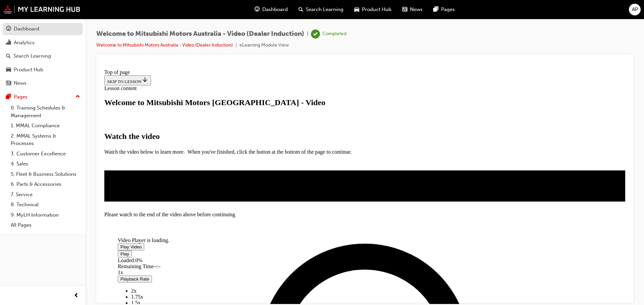 The width and height of the screenshot is (644, 305). What do you see at coordinates (26, 14) in the screenshot?
I see `button: SKIP TO LESSON` at bounding box center [26, 14].